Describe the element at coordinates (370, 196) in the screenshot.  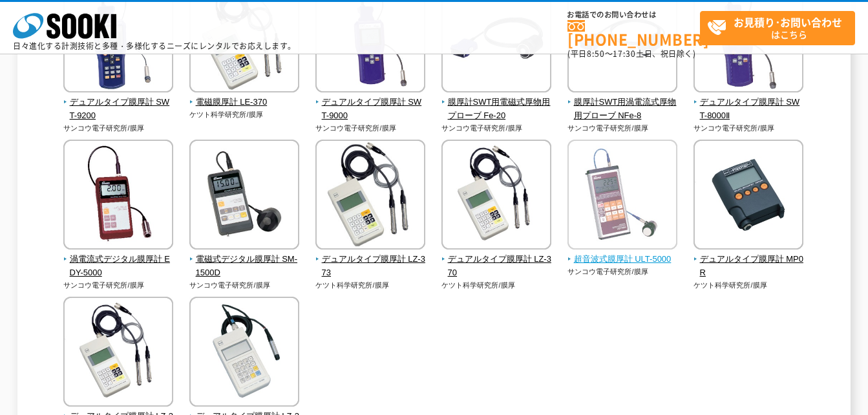
I see `img: デュアルタイプ膜厚計 LZ-373` at that location.